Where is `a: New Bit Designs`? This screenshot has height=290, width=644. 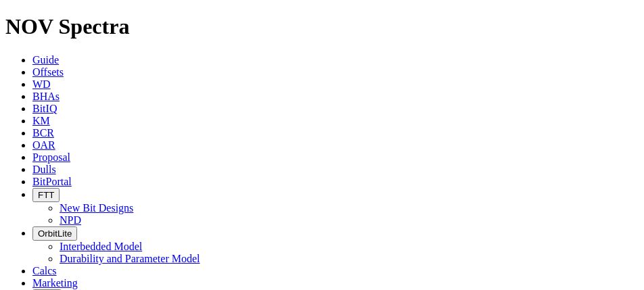 a: New Bit Designs is located at coordinates (96, 207).